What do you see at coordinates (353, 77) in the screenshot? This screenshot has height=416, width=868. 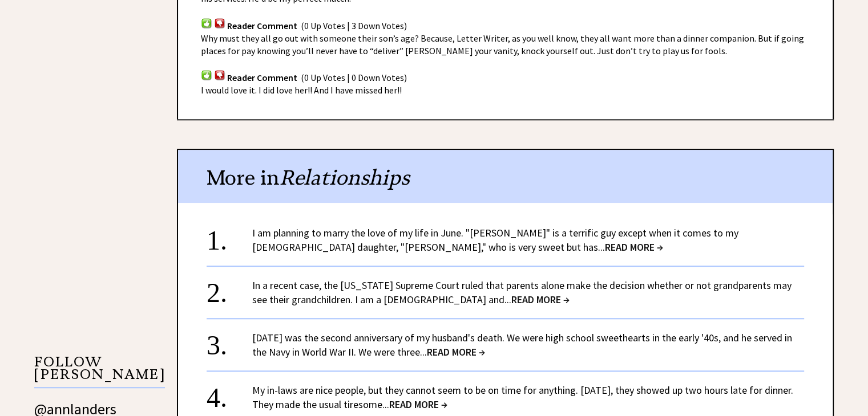 I see `span: (0 Up Votes | 0 Down Votes)` at bounding box center [353, 77].